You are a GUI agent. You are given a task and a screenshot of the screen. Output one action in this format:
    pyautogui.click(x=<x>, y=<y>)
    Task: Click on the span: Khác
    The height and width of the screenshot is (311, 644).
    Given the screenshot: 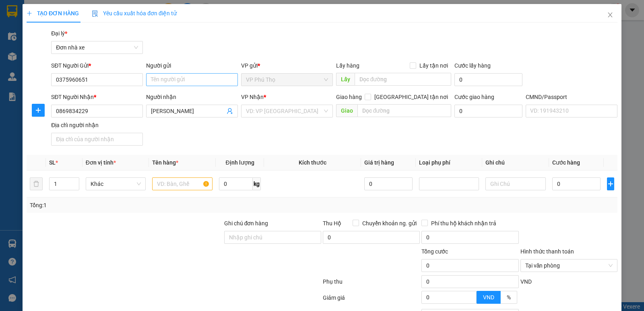 What is the action you would take?
    pyautogui.click(x=115, y=184)
    